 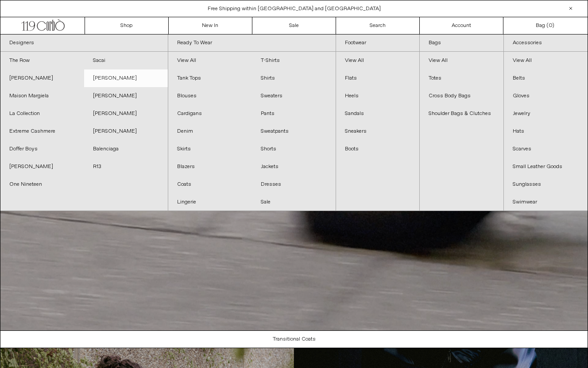 I want to click on a: Sneakers, so click(x=378, y=131).